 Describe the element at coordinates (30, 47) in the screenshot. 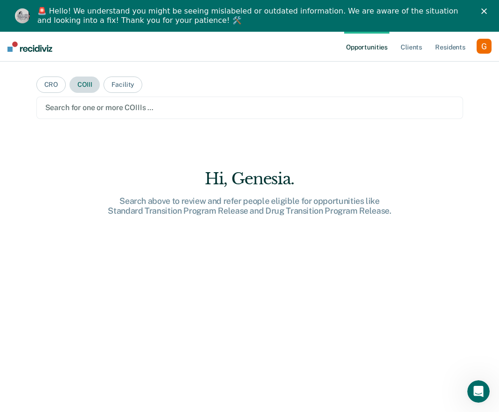

I see `img: Recidiviz` at that location.